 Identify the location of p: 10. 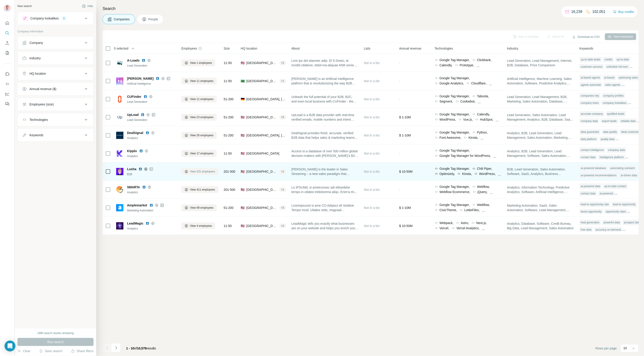
(625, 348).